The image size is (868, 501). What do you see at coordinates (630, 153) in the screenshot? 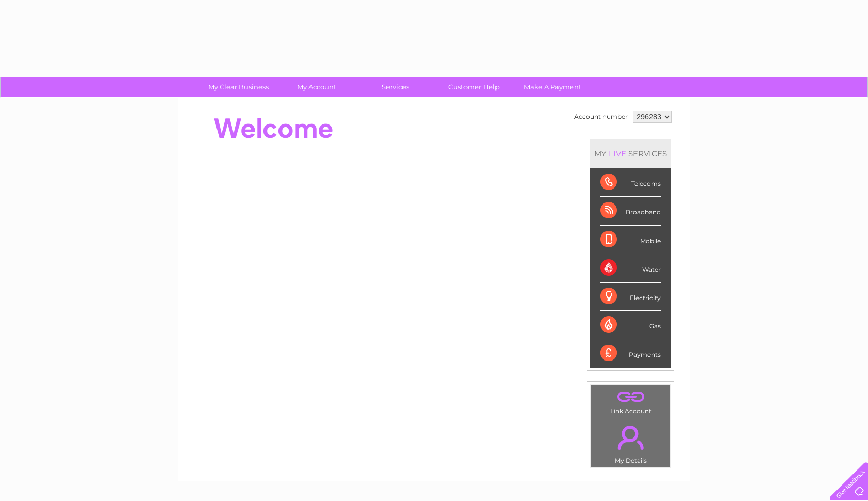
I see `div: MY SERVICES` at bounding box center [630, 153].